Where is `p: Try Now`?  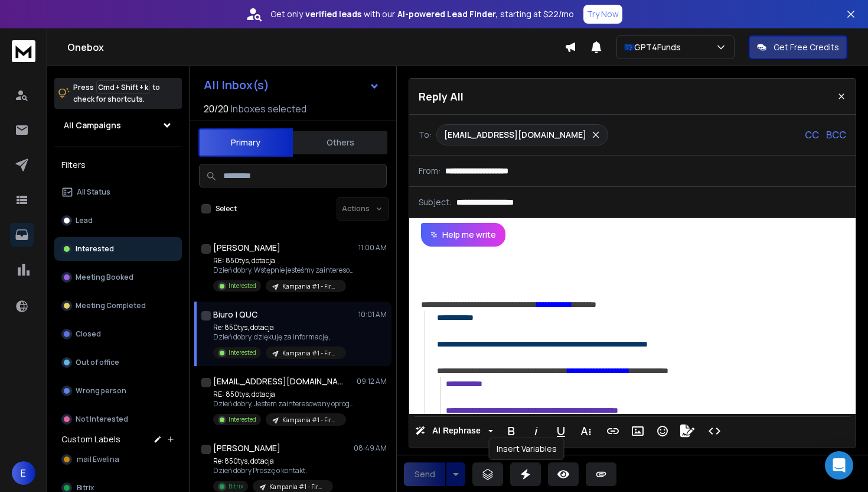 p: Try Now is located at coordinates (603, 14).